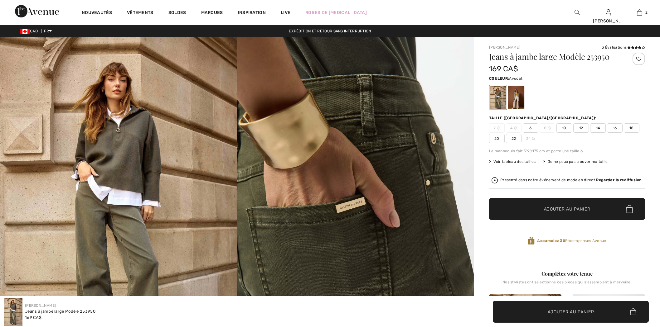 This screenshot has height=327, width=660. What do you see at coordinates (30, 31) in the screenshot?
I see `span: CAD` at bounding box center [30, 31].